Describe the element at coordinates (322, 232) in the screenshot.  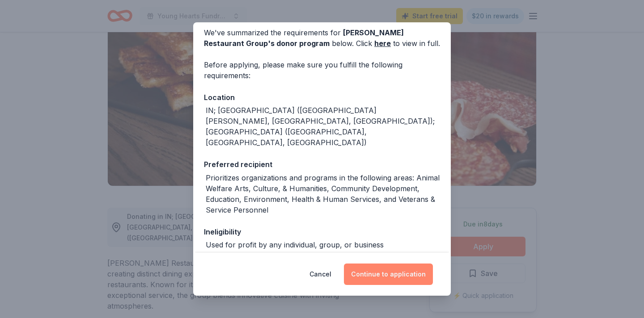
I see `div: Ineligibility` at that location.